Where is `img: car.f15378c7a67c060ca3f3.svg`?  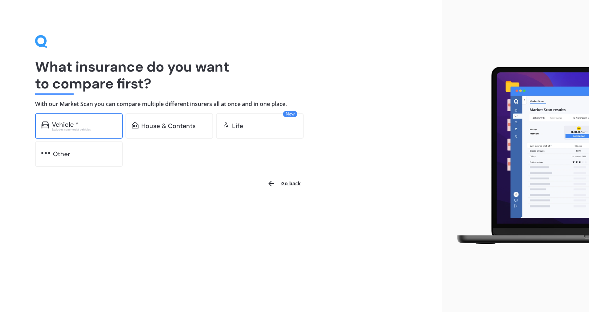 img: car.f15378c7a67c060ca3f3.svg is located at coordinates (45, 125).